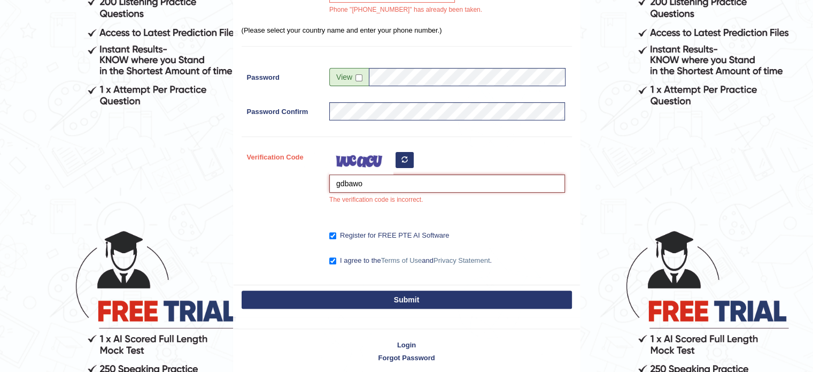  What do you see at coordinates (389, 235) in the screenshot?
I see `label: Register for FREE PTE AI Software` at bounding box center [389, 235].